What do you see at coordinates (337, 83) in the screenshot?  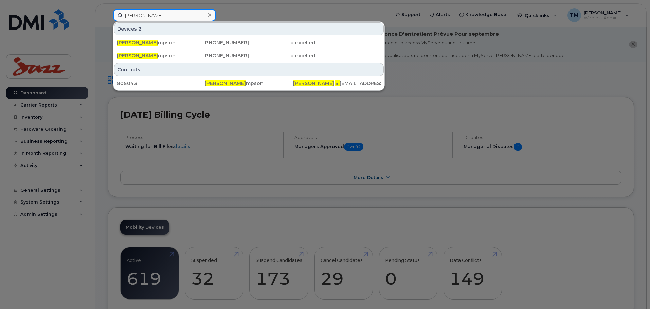 I see `span: Si` at bounding box center [337, 83].